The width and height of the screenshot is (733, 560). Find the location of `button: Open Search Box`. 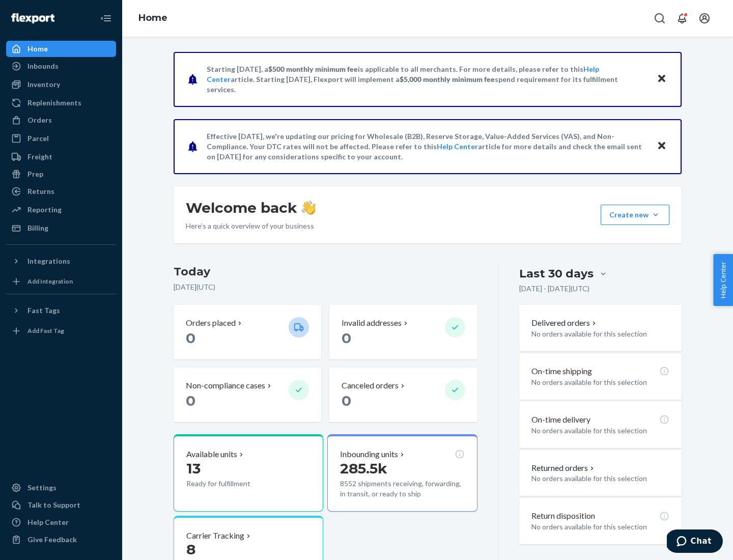

button: Open Search Box is located at coordinates (659, 18).